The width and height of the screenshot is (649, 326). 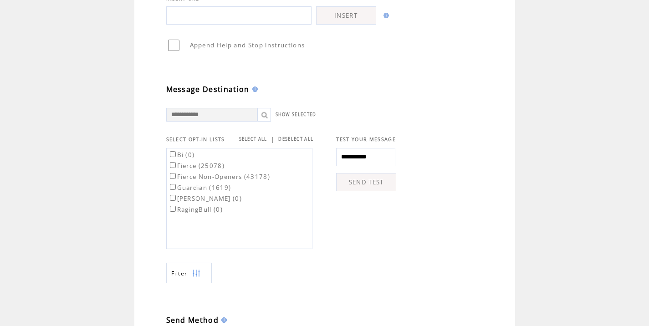 I want to click on span: TEST YOUR MESSAGE, so click(x=366, y=139).